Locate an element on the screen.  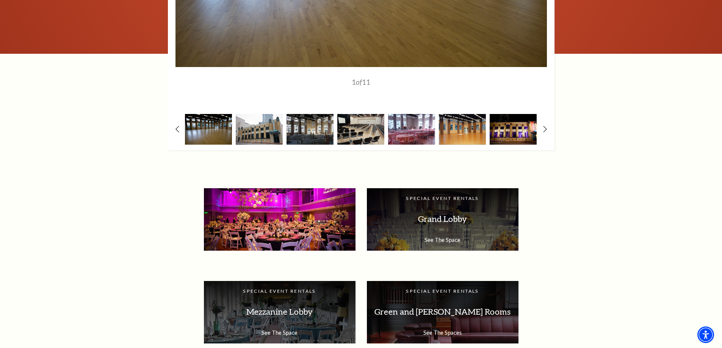
span: of is located at coordinates (359, 82).